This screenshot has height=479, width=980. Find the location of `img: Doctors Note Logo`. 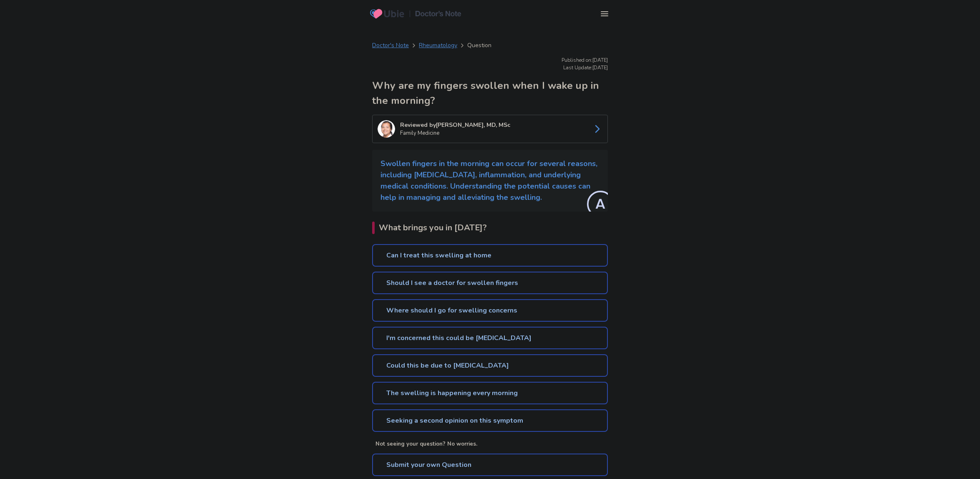

img: Doctors Note Logo is located at coordinates (438, 13).